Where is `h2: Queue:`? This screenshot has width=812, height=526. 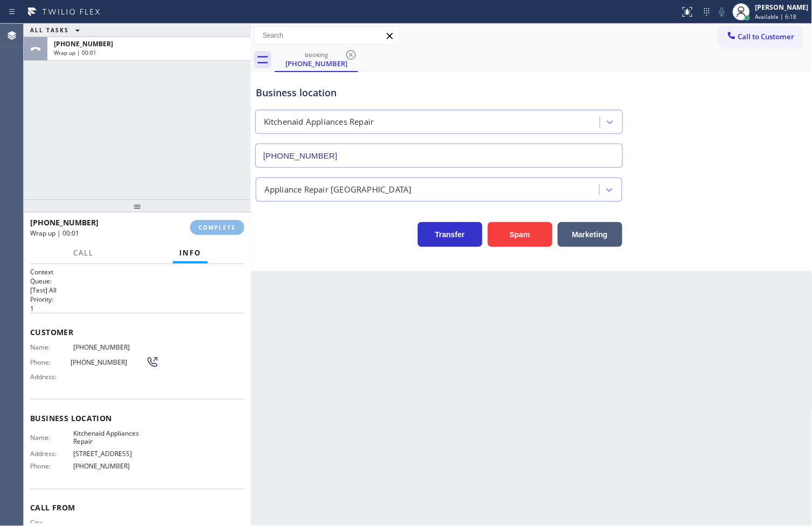 h2: Queue: is located at coordinates (137, 281).